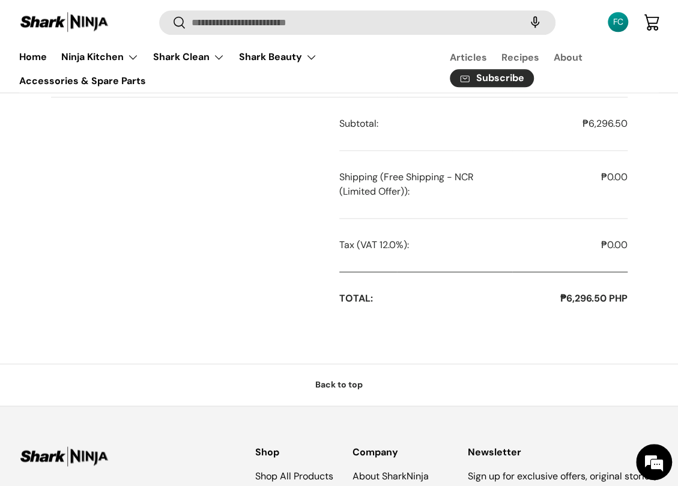 The width and height of the screenshot is (678, 486). I want to click on td: Tax (VAT 12.0%):, so click(426, 245).